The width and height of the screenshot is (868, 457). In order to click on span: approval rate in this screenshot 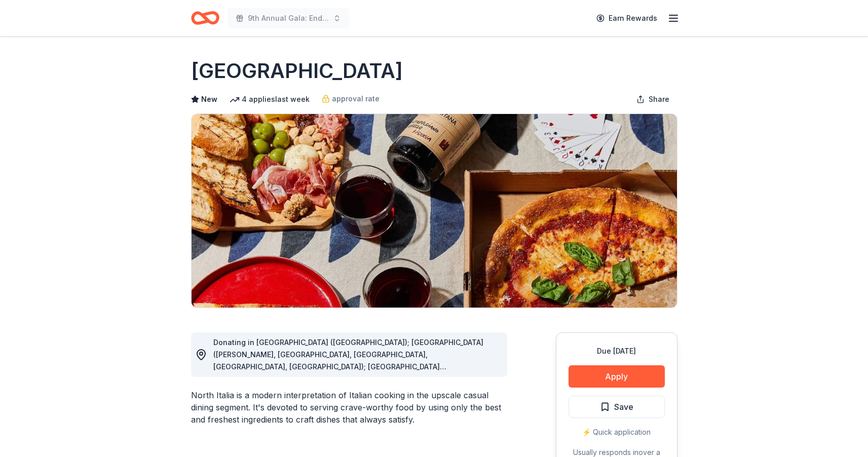, I will do `click(356, 99)`.